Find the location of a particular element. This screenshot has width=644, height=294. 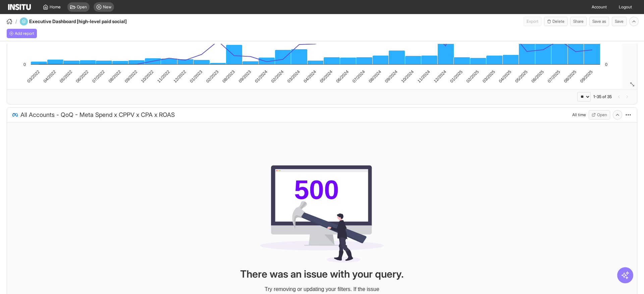

button: Save as is located at coordinates (599, 21).